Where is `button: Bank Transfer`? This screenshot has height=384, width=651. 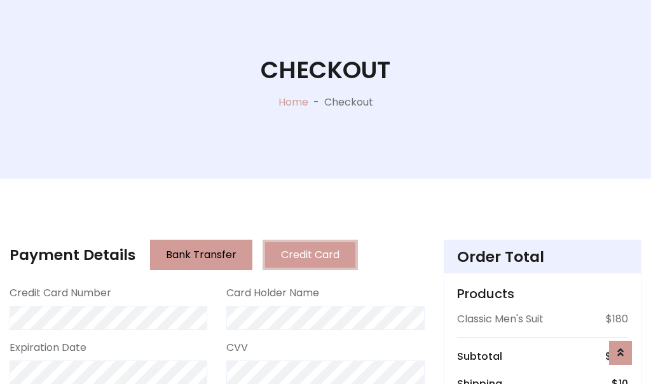
button: Bank Transfer is located at coordinates (201, 255).